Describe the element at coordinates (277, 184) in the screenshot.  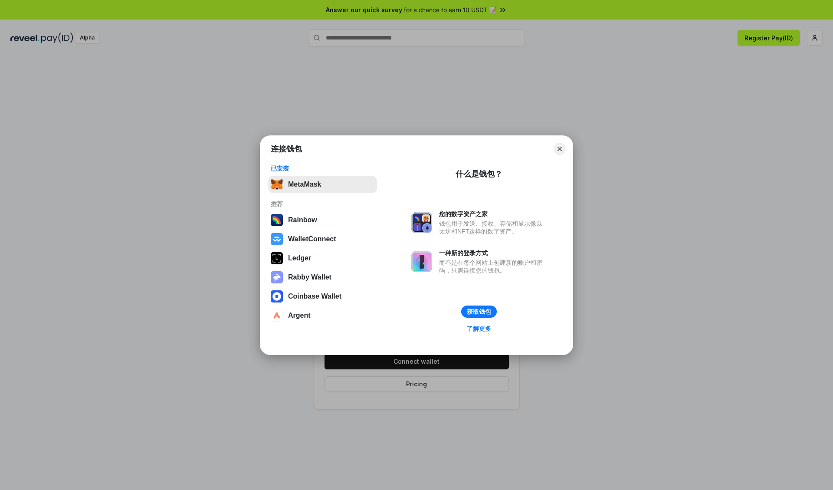
I see `img: svg+xml,%3Csvg%20fill%3D%22none%22%20height%3D%2233%22%20viewBox%3D%220%200%2035%2033%22%20width%...` at that location.